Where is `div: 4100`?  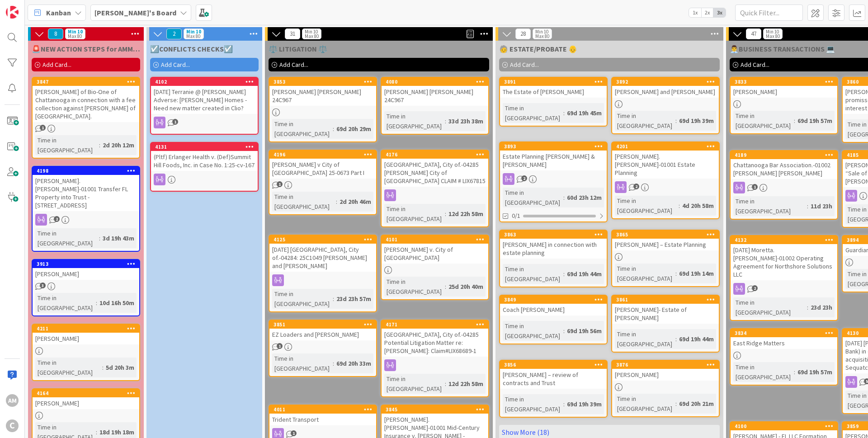 div: 4100 is located at coordinates (784, 426).